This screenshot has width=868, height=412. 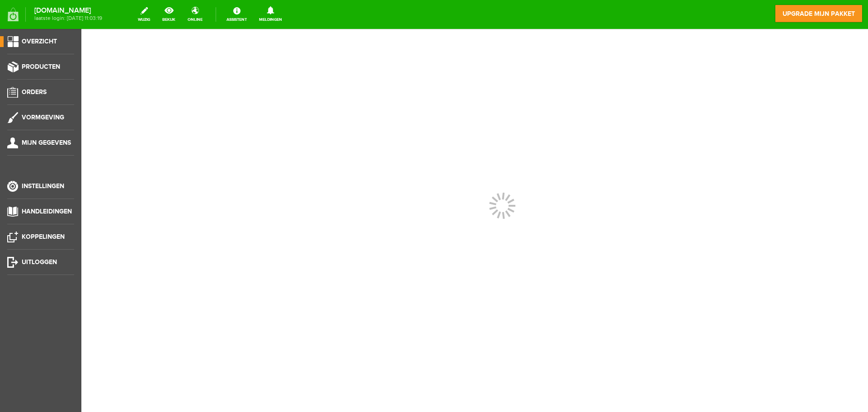 I want to click on span: Overzicht, so click(x=39, y=41).